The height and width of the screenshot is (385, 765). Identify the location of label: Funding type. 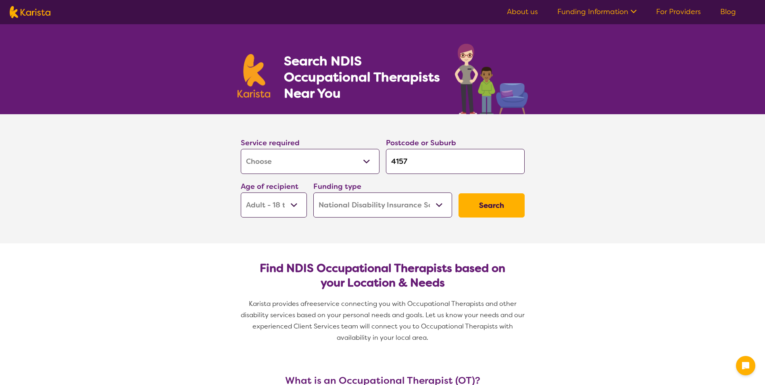
(337, 186).